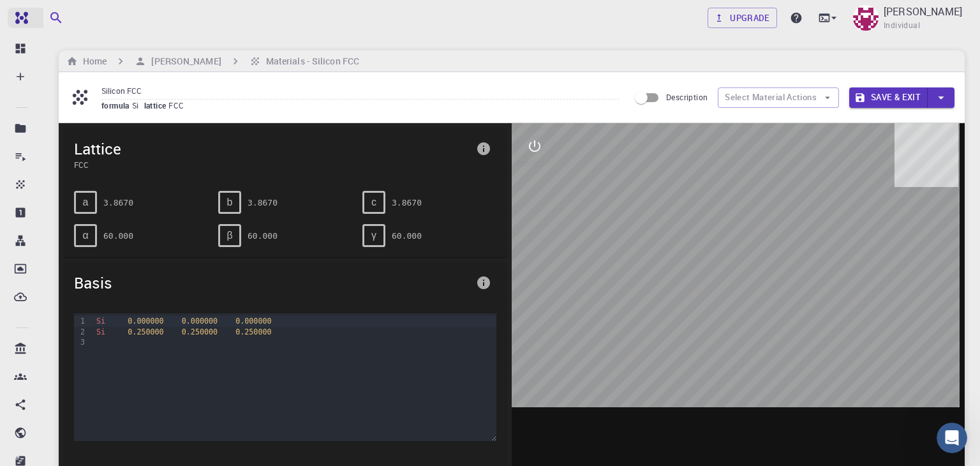  What do you see at coordinates (272, 283) in the screenshot?
I see `span: Basis` at bounding box center [272, 283].